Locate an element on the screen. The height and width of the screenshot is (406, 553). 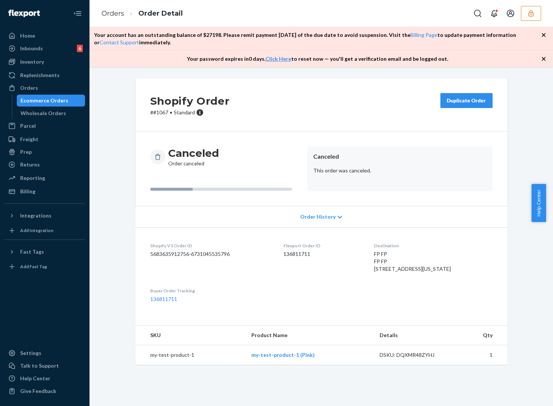
a: Contact Support is located at coordinates (119, 42).